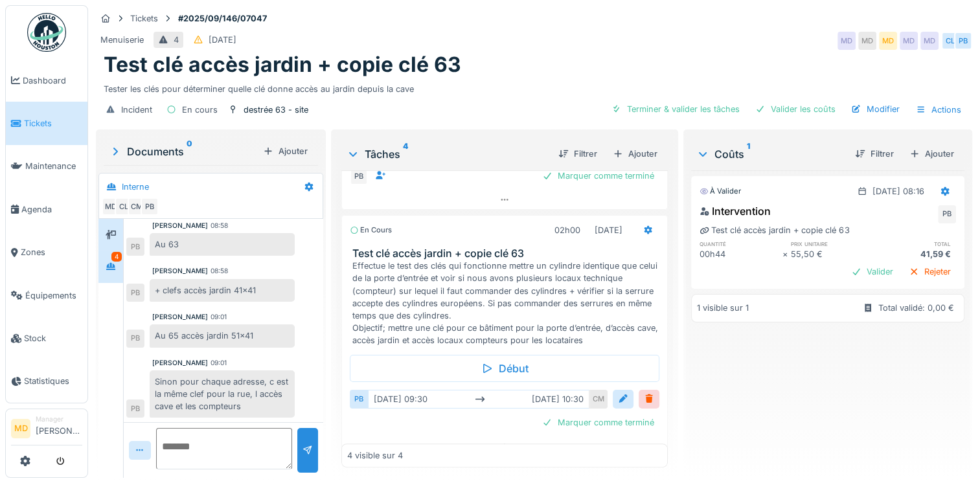 The image size is (980, 483). Describe the element at coordinates (53, 381) in the screenshot. I see `span: Statistiques` at that location.